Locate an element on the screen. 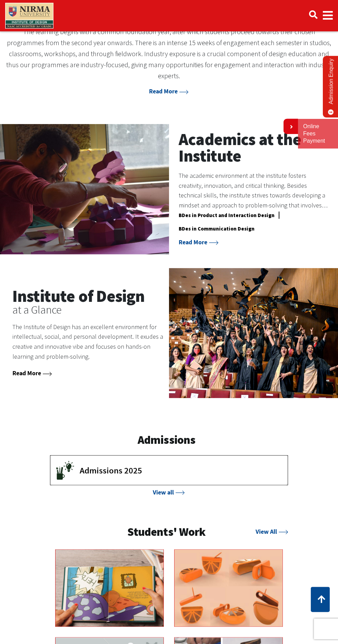 The width and height of the screenshot is (338, 644). span: Admissions 2025 is located at coordinates (178, 470).